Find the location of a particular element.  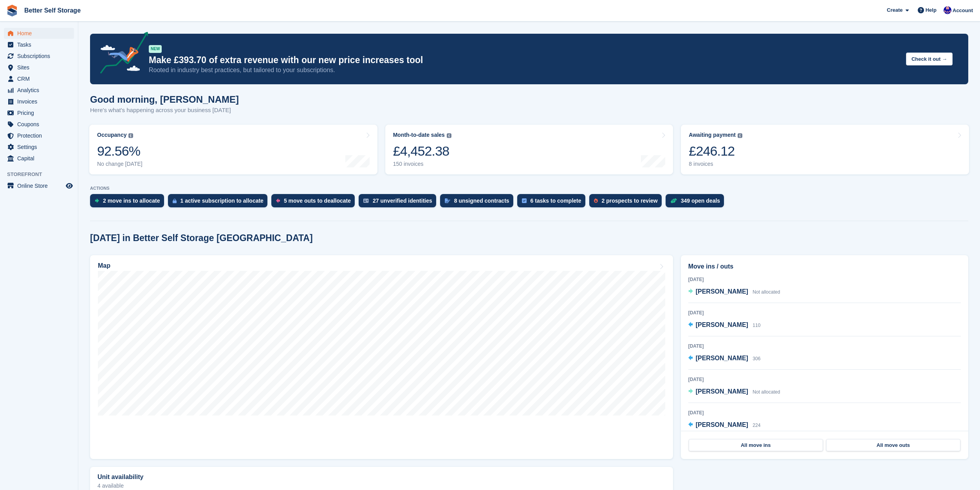

img: stora-icon-8386f47178a22dfd0bd8f6a31ec36ba5ce8667c1dd55bd0f319d3a0aa187defe.svg is located at coordinates (12, 10).